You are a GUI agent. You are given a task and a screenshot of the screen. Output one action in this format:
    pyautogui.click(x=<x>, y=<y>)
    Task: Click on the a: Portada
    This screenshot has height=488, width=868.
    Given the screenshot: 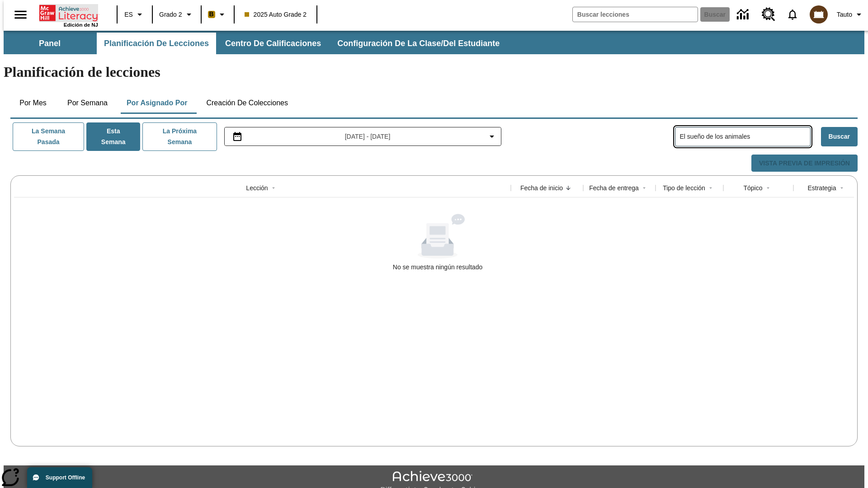 What is the action you would take?
    pyautogui.click(x=69, y=13)
    